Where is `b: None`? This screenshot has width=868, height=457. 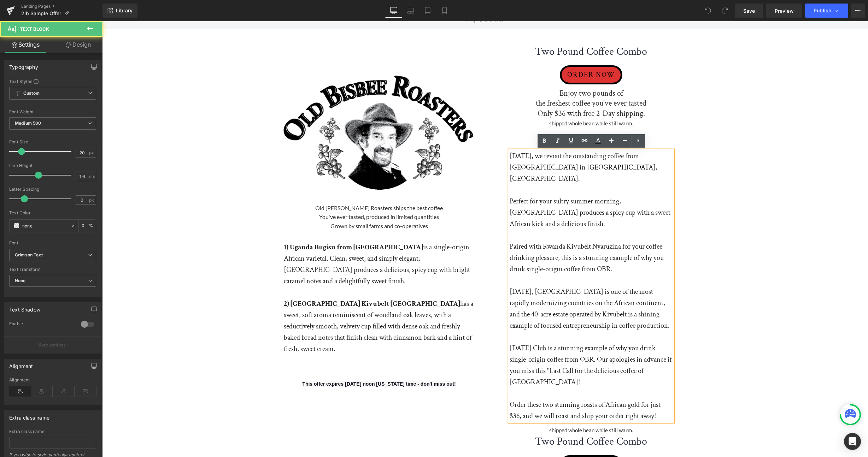 b: None is located at coordinates (20, 281).